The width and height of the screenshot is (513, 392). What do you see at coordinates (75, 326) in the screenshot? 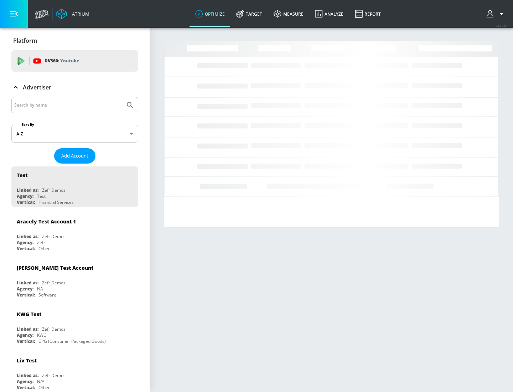
I see `div: KWG TestLinked as:Zefr DemosAgency:KWGVertical:CPG (Consumer Packaged Goods)` at bounding box center [75, 326].